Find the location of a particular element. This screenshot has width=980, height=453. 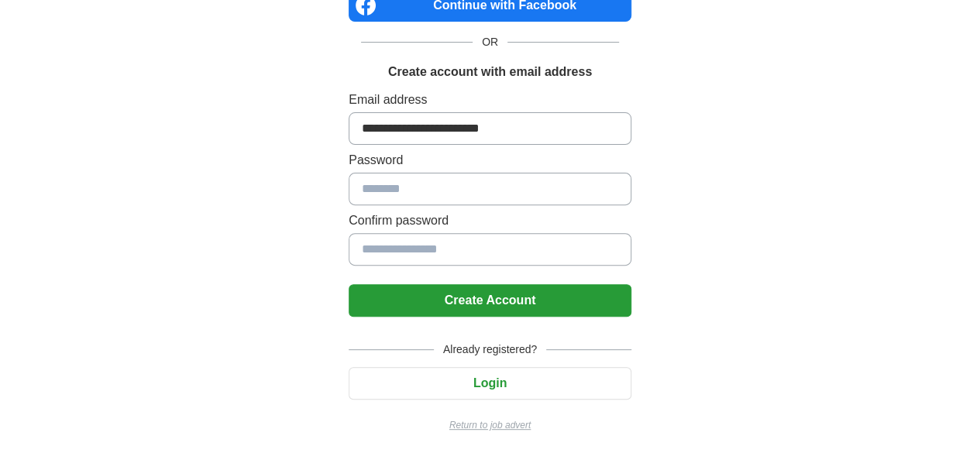

button: Login is located at coordinates (490, 384).